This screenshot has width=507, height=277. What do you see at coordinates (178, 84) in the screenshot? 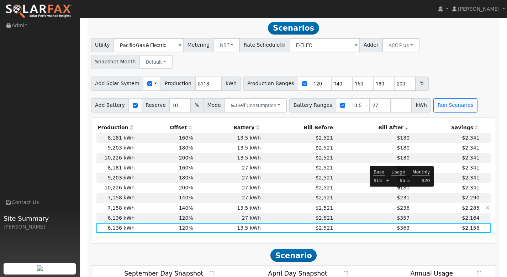
I see `span: Production` at bounding box center [178, 84].